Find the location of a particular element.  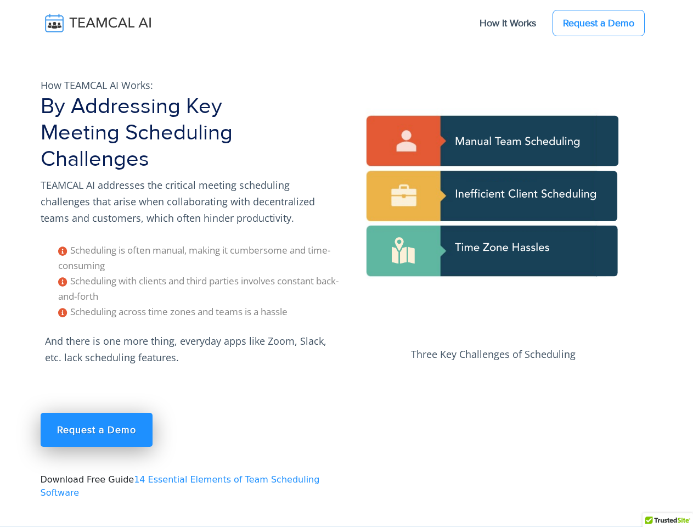

a: 14 Essential Elements of Team Scheduling Software is located at coordinates (180, 486).